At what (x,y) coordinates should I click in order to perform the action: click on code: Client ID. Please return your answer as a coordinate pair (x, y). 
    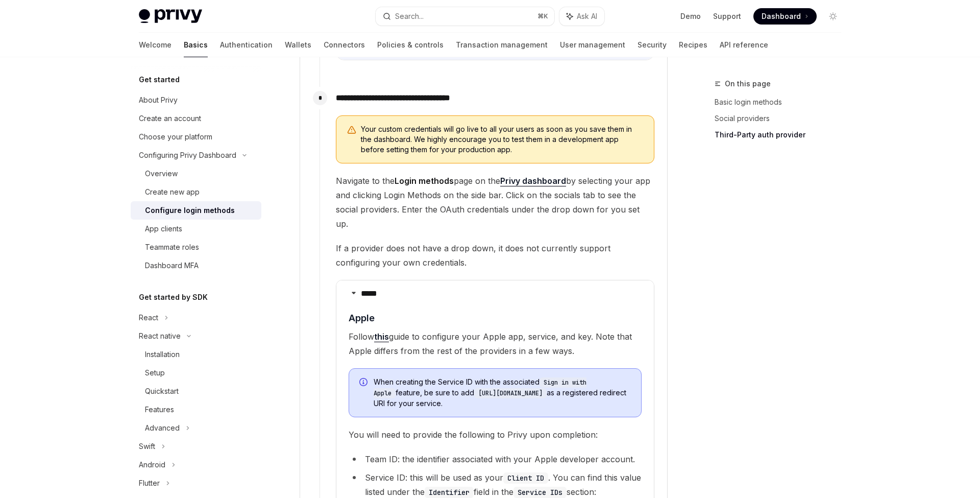
    Looking at the image, I should click on (526, 478).